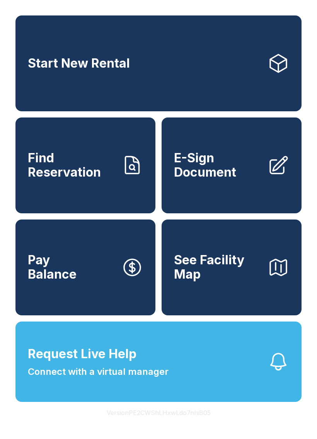 Image resolution: width=317 pixels, height=439 pixels. Describe the element at coordinates (82, 354) in the screenshot. I see `span: Request Live Help` at that location.